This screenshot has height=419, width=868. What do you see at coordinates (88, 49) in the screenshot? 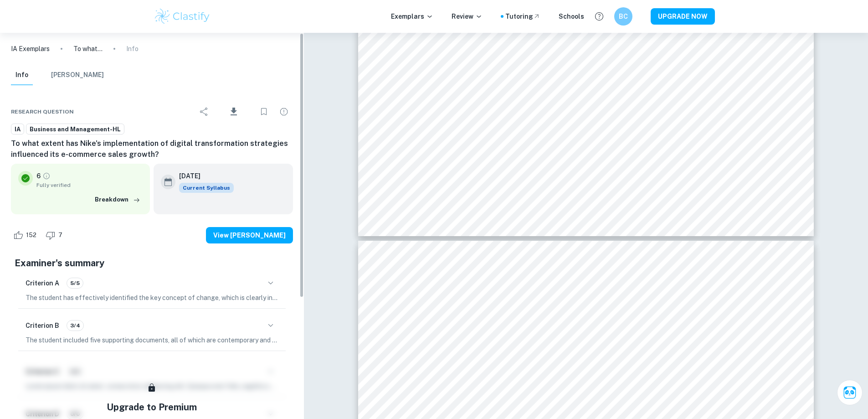
I see `p: To what extent has Nike's implementation of digital transformation strategies influenced its e-co...` at bounding box center [88, 49].